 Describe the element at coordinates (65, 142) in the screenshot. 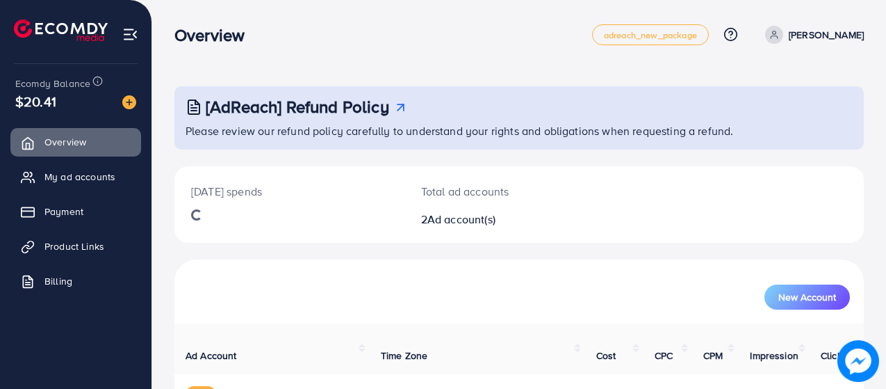

I see `span: Overview` at that location.